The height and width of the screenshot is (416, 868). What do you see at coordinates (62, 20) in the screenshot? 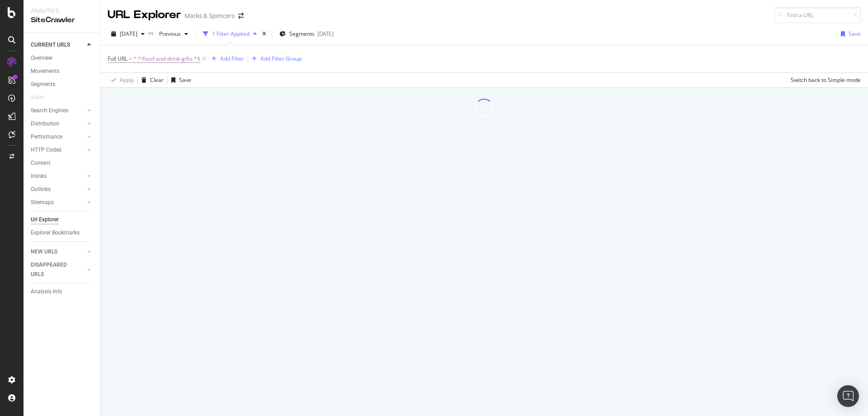
I see `div: SiteCrawler` at bounding box center [62, 20].